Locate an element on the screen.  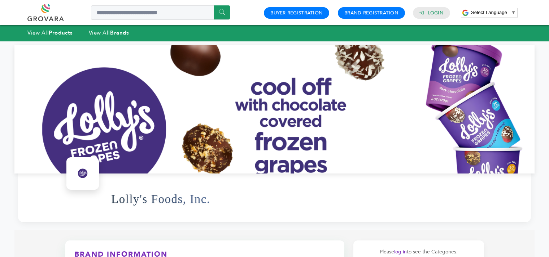
a: View AllProducts is located at coordinates (50, 33).